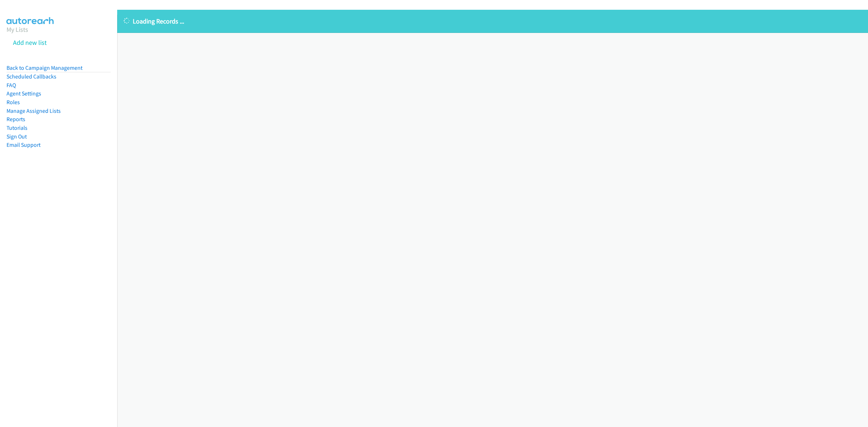 The image size is (868, 427). Describe the element at coordinates (13, 102) in the screenshot. I see `a: Roles` at that location.